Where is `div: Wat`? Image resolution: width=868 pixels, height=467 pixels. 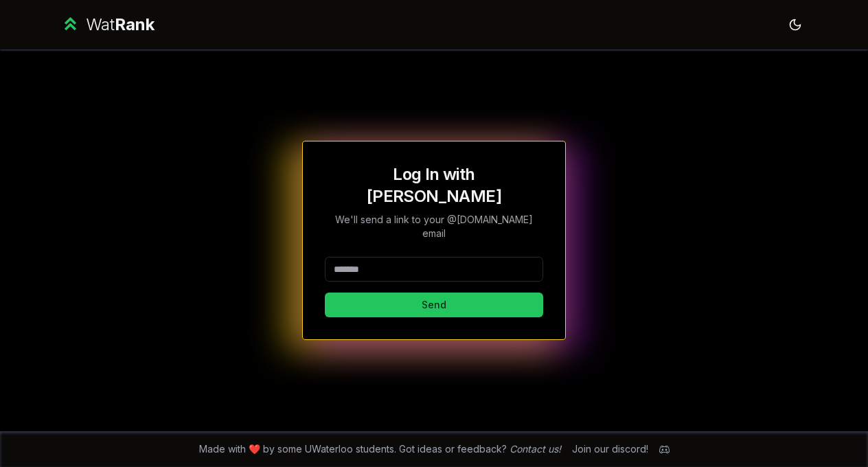 div: Wat is located at coordinates (120, 25).